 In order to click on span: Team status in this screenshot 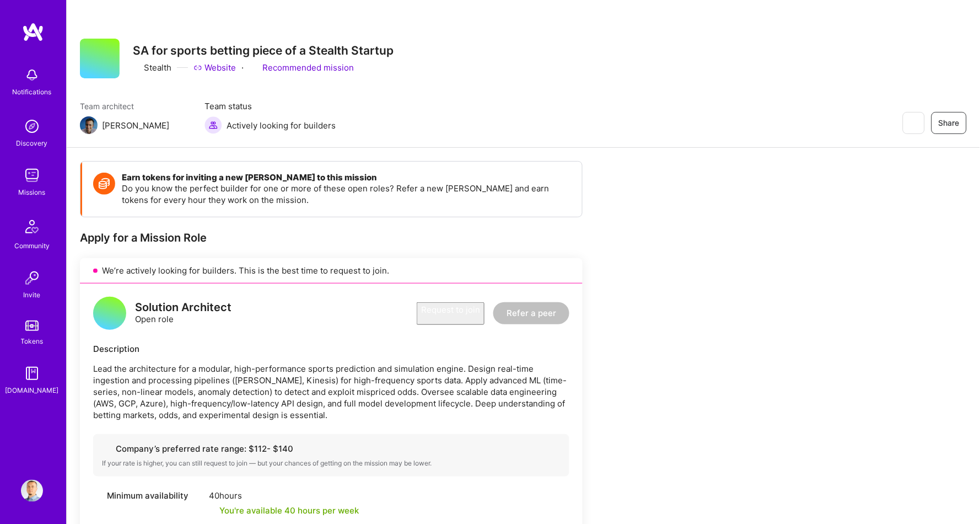, I will do `click(270, 106)`.